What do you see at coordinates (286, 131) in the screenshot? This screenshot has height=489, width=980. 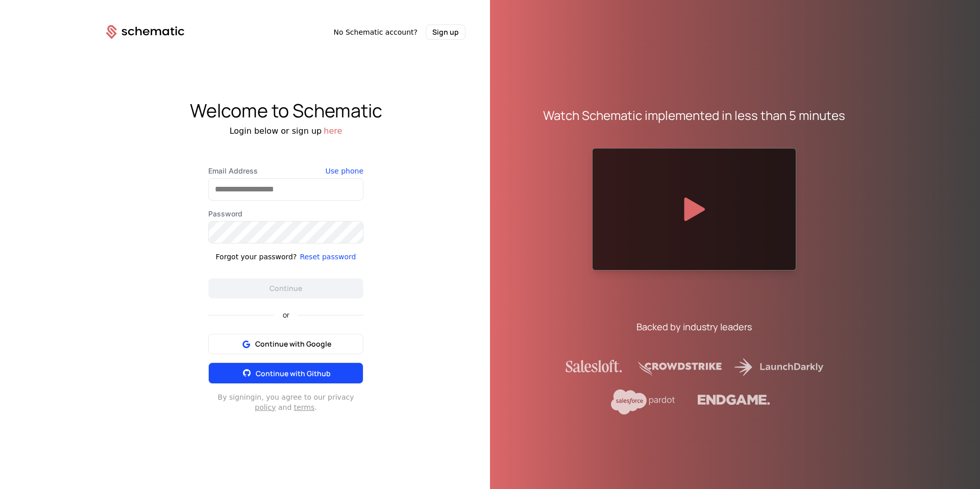 I see `div: Login below or sign up` at bounding box center [286, 131].